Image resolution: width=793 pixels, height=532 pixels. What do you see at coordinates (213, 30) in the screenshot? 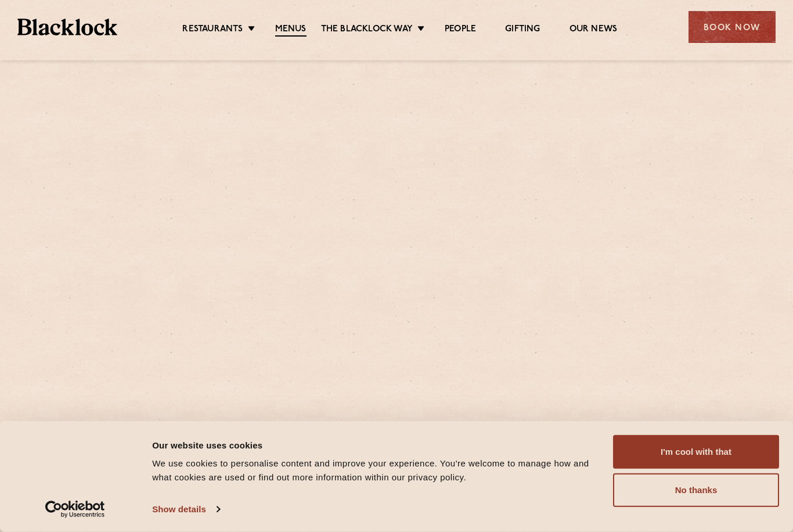
I see `a: Restaurants` at bounding box center [213, 30].